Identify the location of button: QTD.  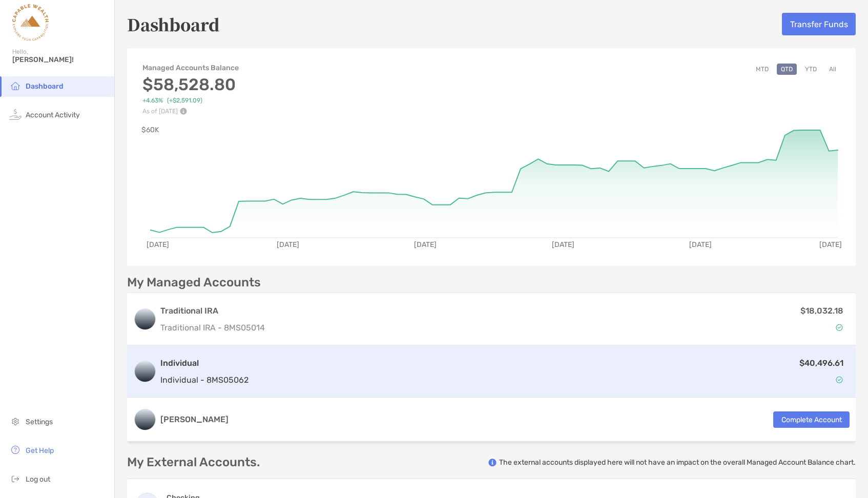
(786, 69).